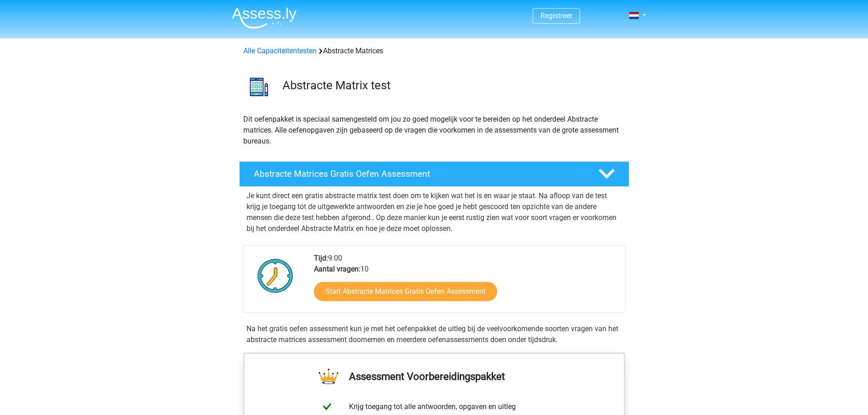 Image resolution: width=868 pixels, height=415 pixels. What do you see at coordinates (452, 85) in the screenshot?
I see `h3: Abstracte Matrix test` at bounding box center [452, 85].